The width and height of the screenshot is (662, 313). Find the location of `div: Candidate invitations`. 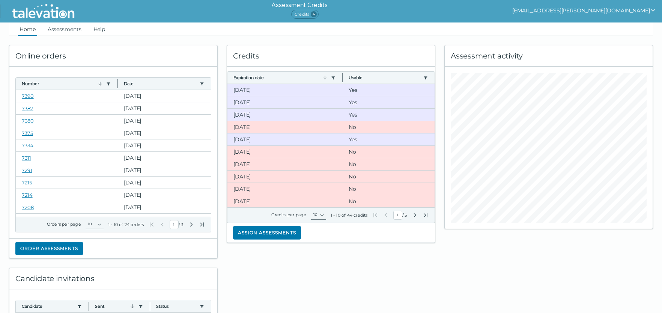

div: Candidate invitations is located at coordinates (113, 279).